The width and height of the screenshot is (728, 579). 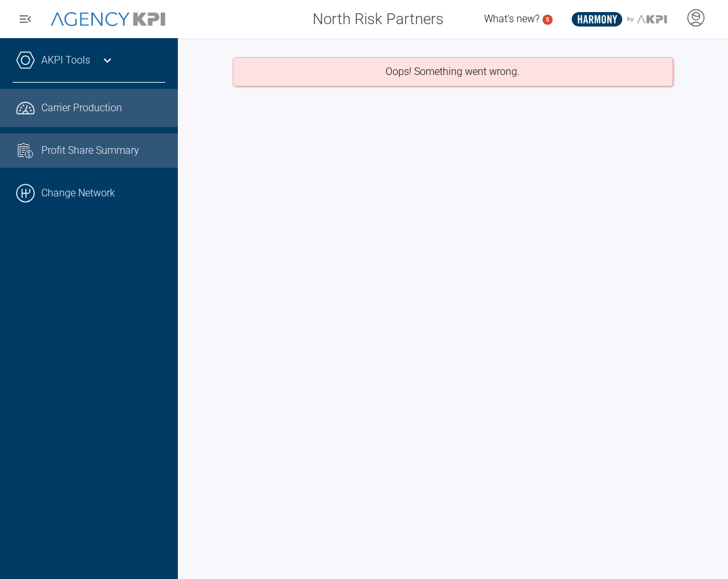 What do you see at coordinates (90, 151) in the screenshot?
I see `span: Profit Share Summary` at bounding box center [90, 151].